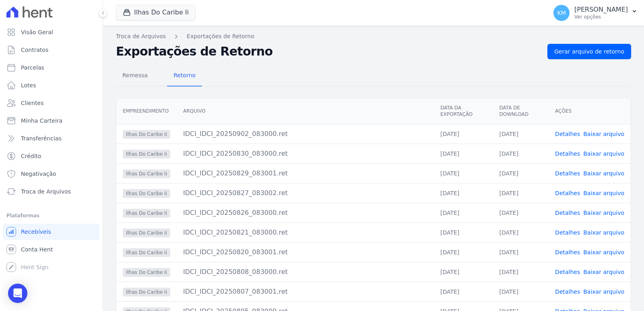 The image size is (644, 311). What do you see at coordinates (41, 121) in the screenshot?
I see `span: Minha Carteira` at bounding box center [41, 121].